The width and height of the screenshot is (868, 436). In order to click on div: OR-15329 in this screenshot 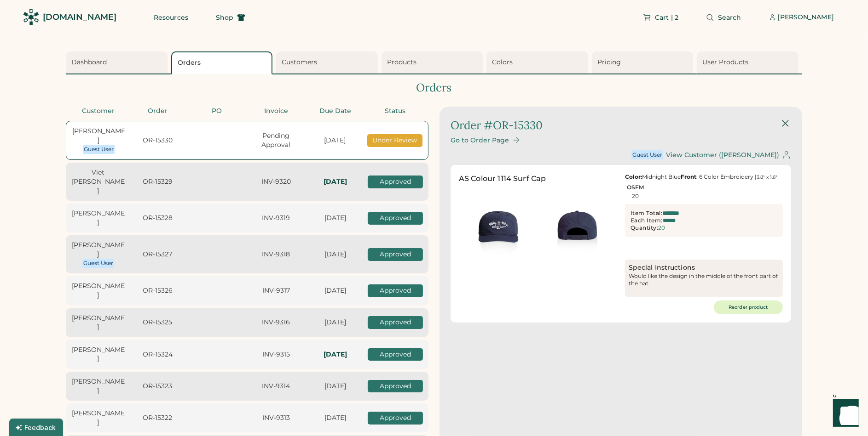, I will do `click(157, 182)`.